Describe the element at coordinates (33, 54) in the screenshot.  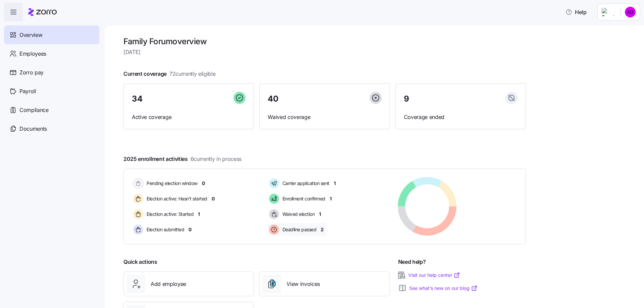
I see `span: Employees` at that location.